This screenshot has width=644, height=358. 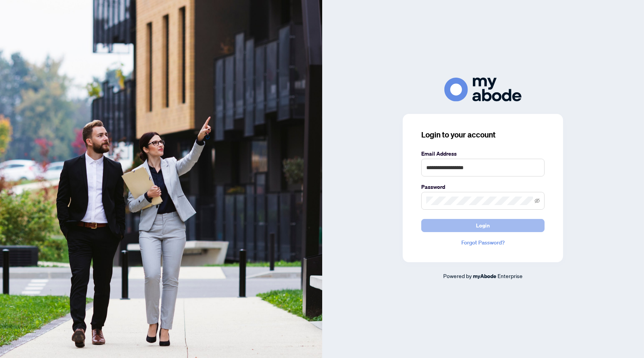 What do you see at coordinates (483, 187) in the screenshot?
I see `label: Password` at bounding box center [483, 187].